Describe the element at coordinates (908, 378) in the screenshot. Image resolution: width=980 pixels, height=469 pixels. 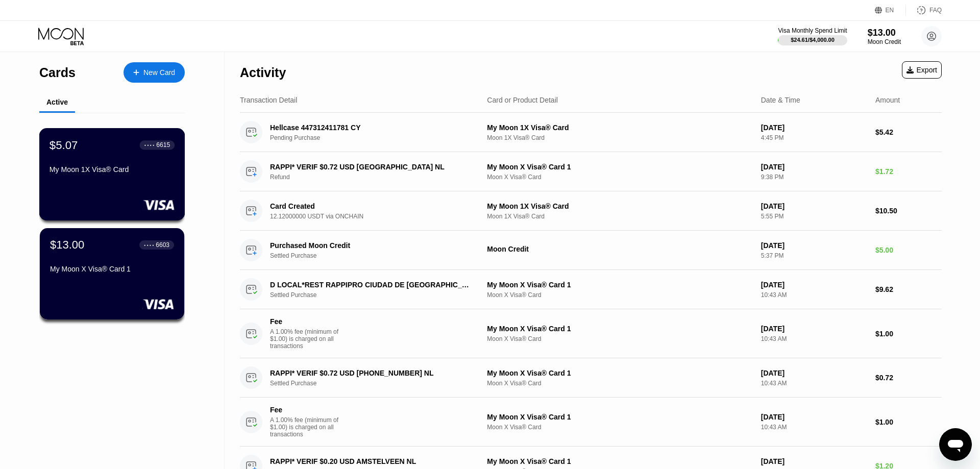
I see `div: $0.72` at that location.